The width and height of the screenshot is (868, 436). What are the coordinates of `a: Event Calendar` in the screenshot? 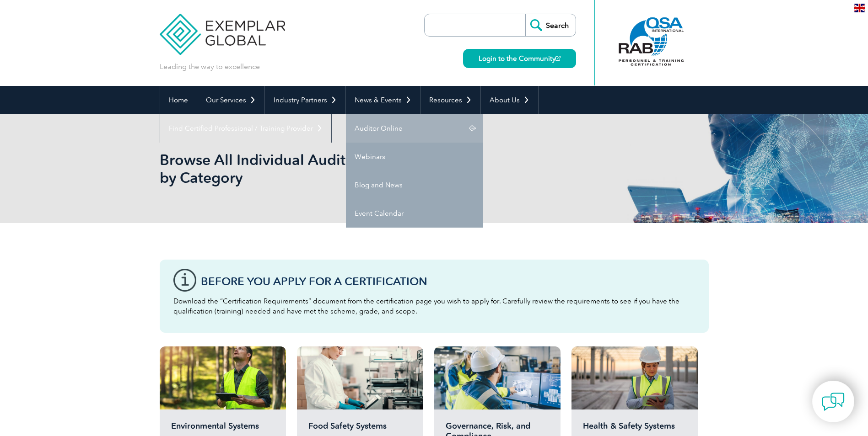 It's located at (414, 213).